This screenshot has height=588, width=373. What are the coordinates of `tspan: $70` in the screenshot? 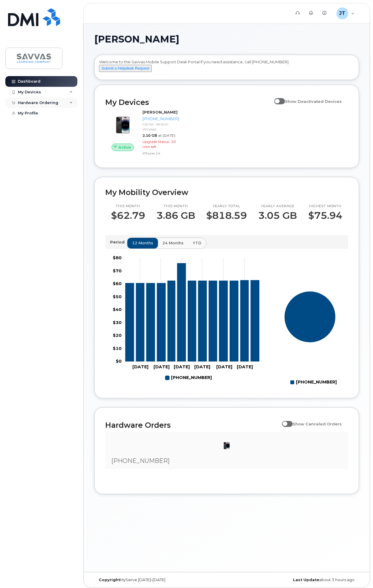 It's located at (117, 271).